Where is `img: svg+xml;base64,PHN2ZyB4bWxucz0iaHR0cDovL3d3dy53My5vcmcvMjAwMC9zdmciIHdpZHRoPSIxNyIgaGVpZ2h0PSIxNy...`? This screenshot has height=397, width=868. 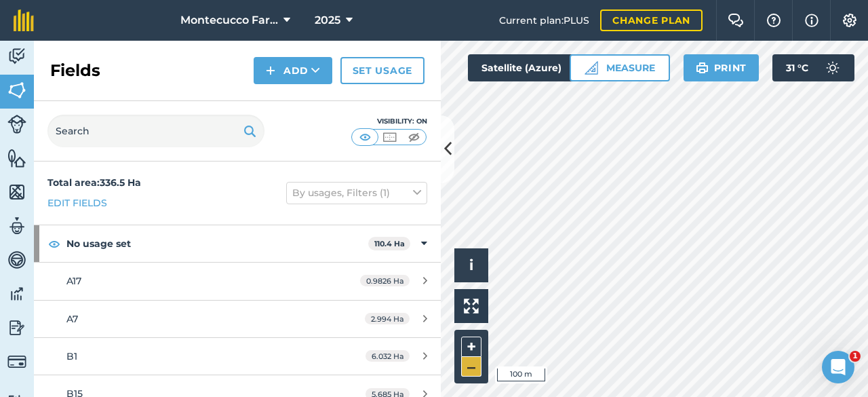 img: svg+xml;base64,PHN2ZyB4bWxucz0iaHR0cDovL3d3dy53My5vcmcvMjAwMC9zdmciIHdpZHRoPSIxNyIgaGVpZ2h0PSIxNy... is located at coordinates (811, 20).